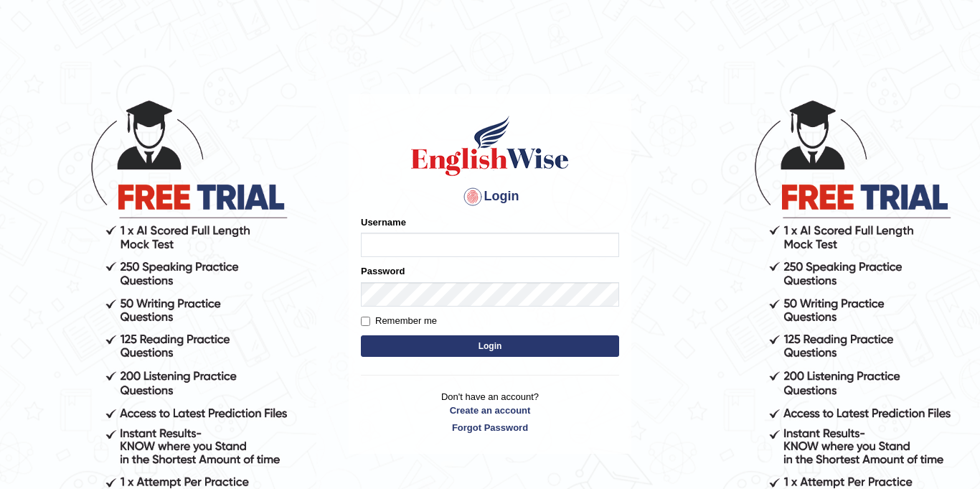  Describe the element at coordinates (490, 346) in the screenshot. I see `button: Login` at that location.